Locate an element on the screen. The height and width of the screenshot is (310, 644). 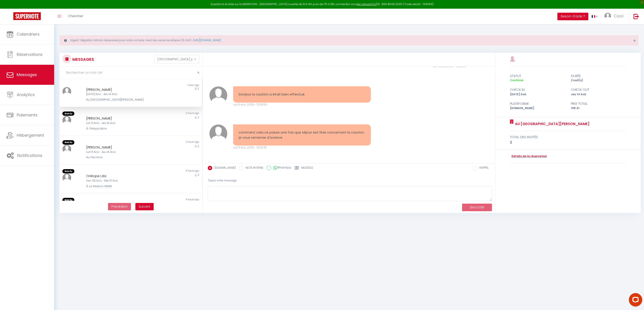
div: Ven 08 Aoû - Mer 13 Aoû is located at coordinates (125, 181).